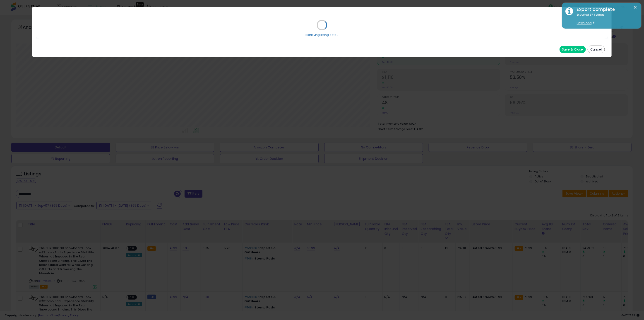 The width and height of the screenshot is (644, 320). I want to click on div: Export complete, so click(605, 9).